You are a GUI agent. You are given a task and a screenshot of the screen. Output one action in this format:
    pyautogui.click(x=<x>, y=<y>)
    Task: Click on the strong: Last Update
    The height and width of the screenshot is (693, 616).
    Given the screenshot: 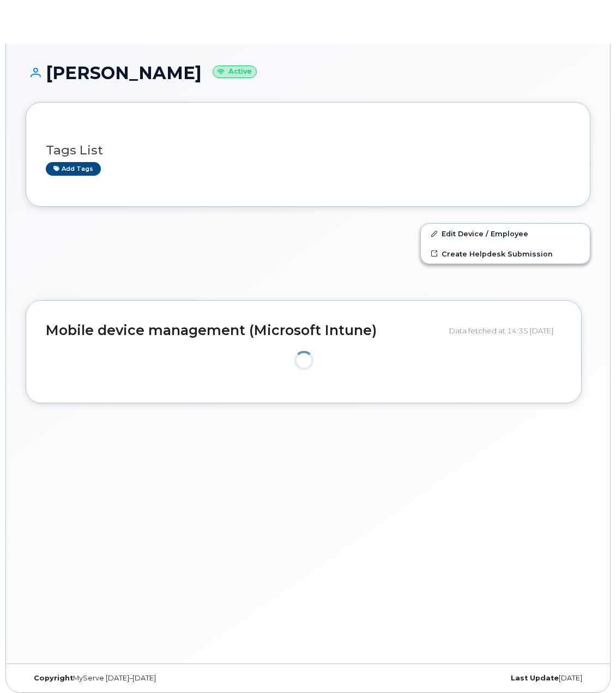 What is the action you would take?
    pyautogui.click(x=535, y=677)
    